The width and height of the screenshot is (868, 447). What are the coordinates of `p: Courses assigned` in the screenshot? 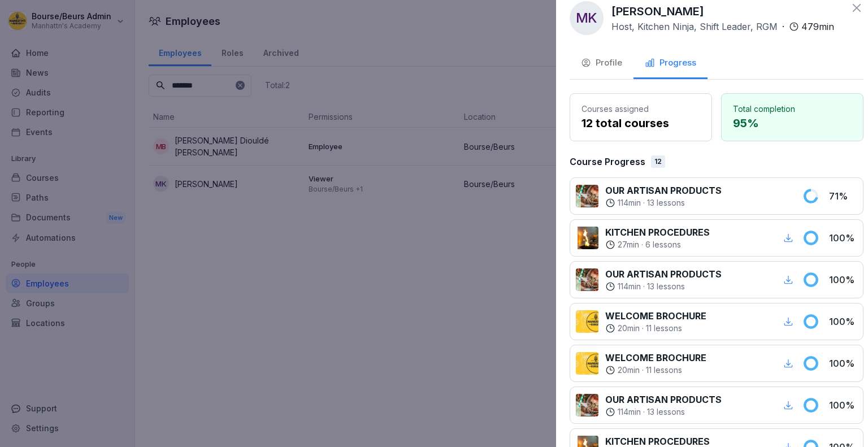 It's located at (641, 109).